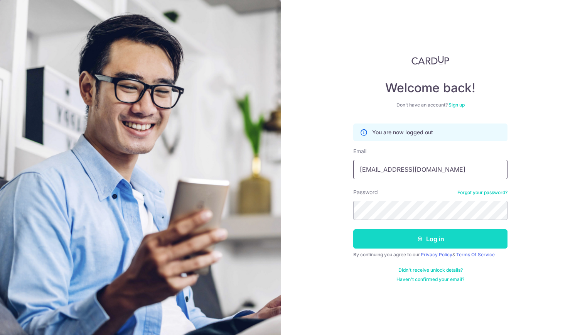 The width and height of the screenshot is (580, 335). I want to click on button: Log in, so click(430, 239).